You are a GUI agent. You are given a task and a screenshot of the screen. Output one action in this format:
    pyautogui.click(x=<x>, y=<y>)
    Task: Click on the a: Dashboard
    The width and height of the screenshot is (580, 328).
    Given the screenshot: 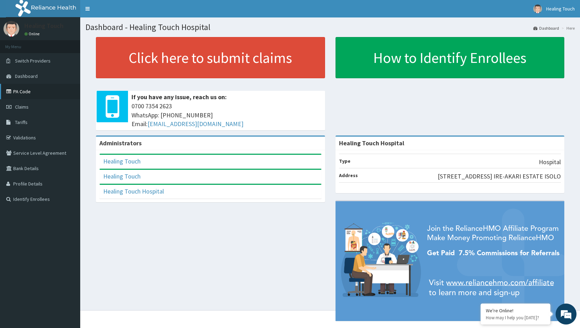 What is the action you would take?
    pyautogui.click(x=547, y=28)
    